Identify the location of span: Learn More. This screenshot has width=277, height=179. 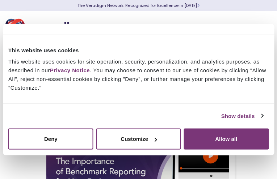
(198, 5).